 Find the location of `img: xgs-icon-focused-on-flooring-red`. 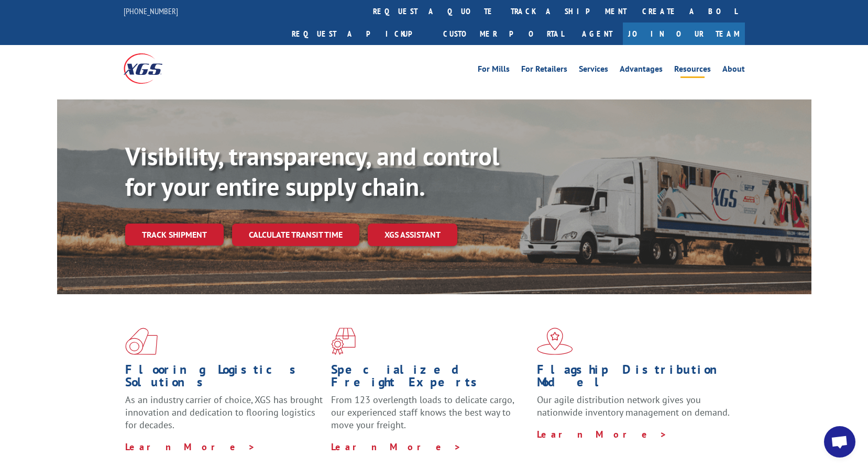

img: xgs-icon-focused-on-flooring-red is located at coordinates (344, 342).